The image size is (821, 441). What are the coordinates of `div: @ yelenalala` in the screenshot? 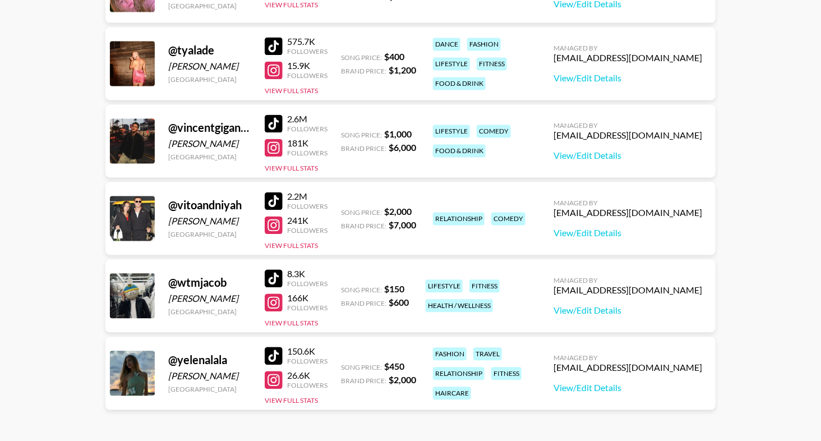 It's located at (210, 360).